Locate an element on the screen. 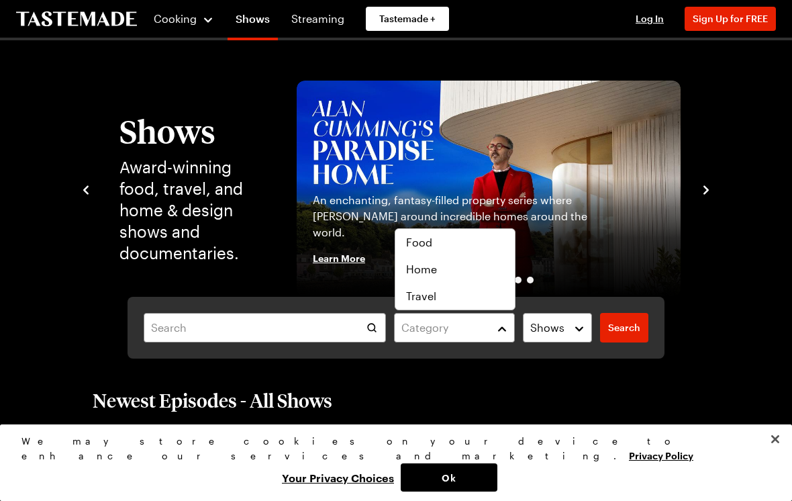 This screenshot has height=501, width=792. span: Travel is located at coordinates (421, 296).